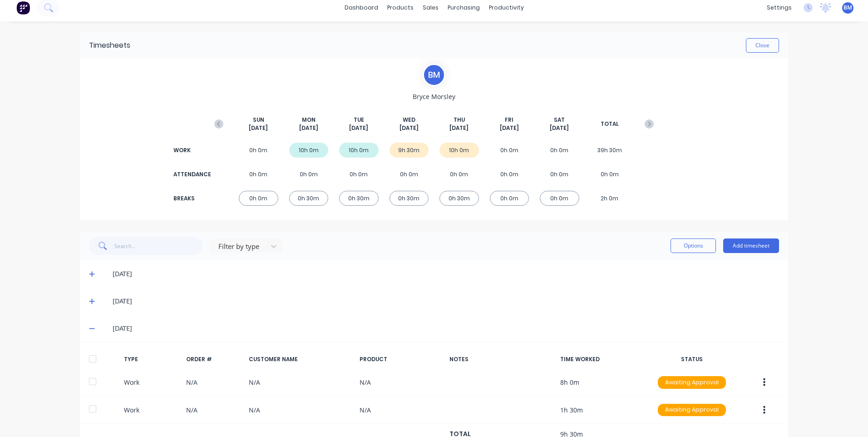 The width and height of the screenshot is (868, 437). I want to click on button: Add timesheet, so click(751, 246).